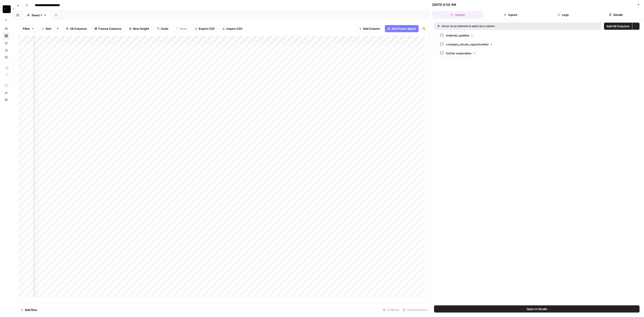 Image resolution: width=644 pixels, height=317 pixels. I want to click on button: Add Row, so click(29, 310).